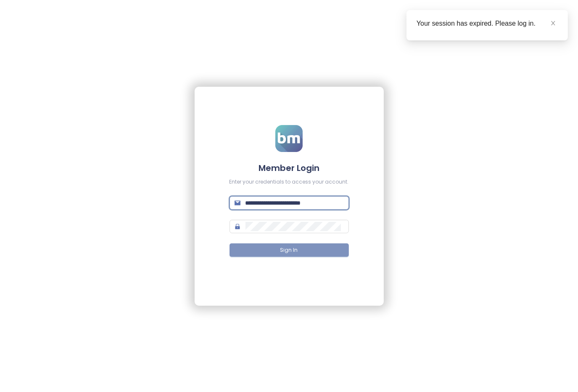 The image size is (578, 392). I want to click on span: mail, so click(238, 203).